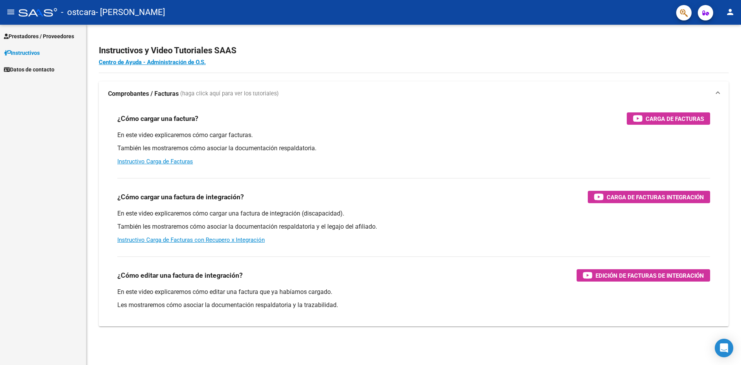  What do you see at coordinates (191, 240) in the screenshot?
I see `a: Instructivo Carga de Facturas con Recupero x Integración` at bounding box center [191, 240].